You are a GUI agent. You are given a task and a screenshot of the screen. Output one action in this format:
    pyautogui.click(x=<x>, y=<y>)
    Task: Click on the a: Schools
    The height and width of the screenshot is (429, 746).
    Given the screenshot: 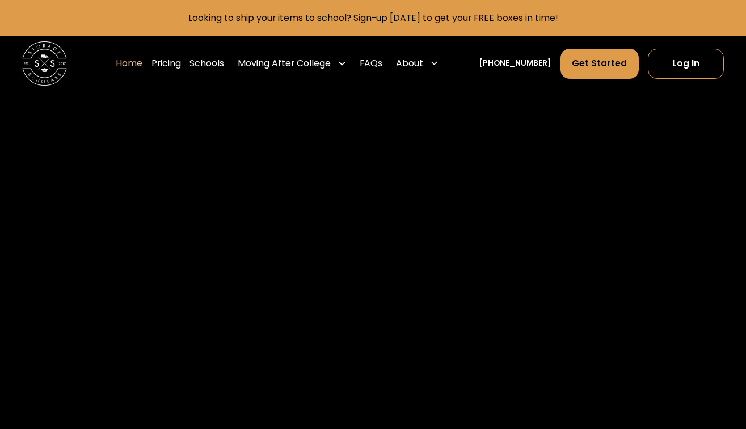 What is the action you would take?
    pyautogui.click(x=206, y=64)
    